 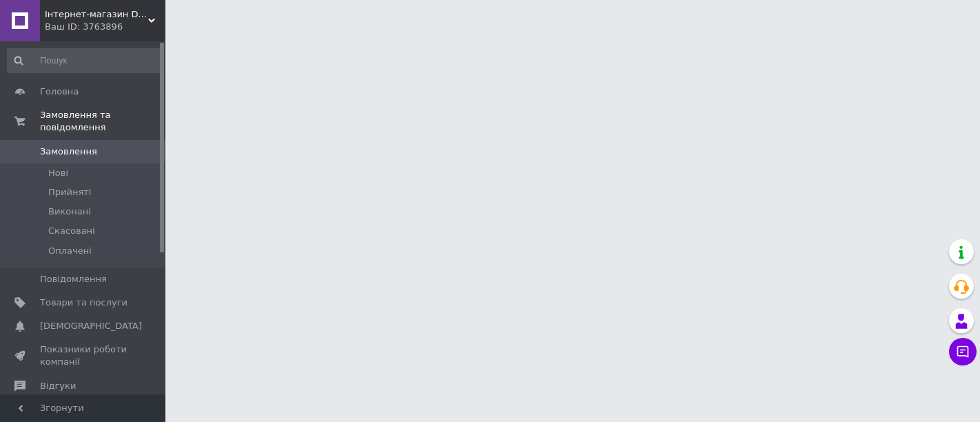 I want to click on span: Виконані, so click(x=70, y=211).